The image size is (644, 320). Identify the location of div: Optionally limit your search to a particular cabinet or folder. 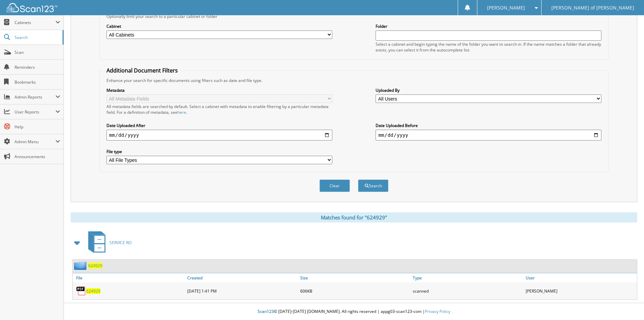
(354, 16).